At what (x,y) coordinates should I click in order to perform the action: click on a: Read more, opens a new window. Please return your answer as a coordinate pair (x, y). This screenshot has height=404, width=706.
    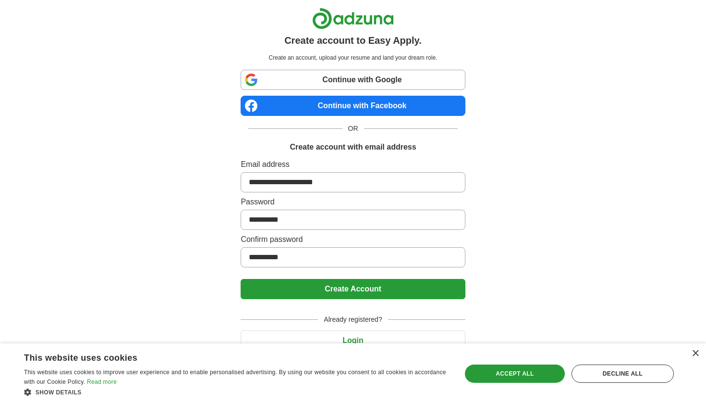
    Looking at the image, I should click on (102, 382).